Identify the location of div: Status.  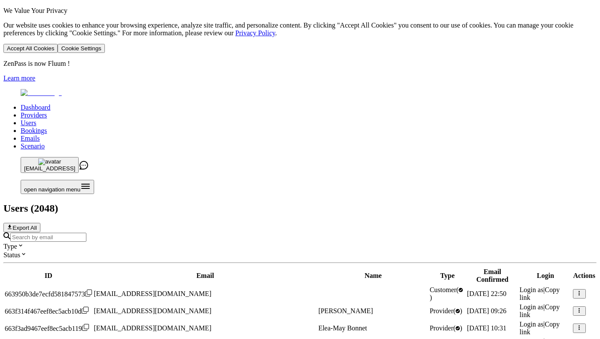
(300, 254).